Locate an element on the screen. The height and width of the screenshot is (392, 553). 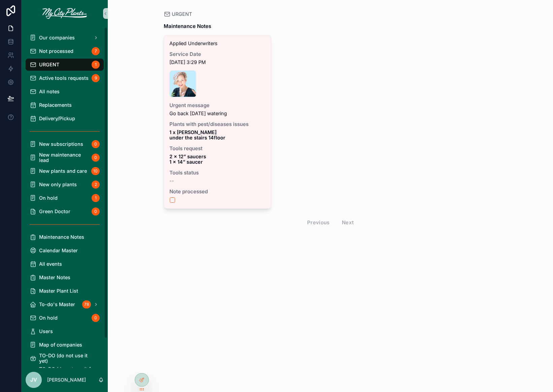
a: Active tools requests9 is located at coordinates (65, 78).